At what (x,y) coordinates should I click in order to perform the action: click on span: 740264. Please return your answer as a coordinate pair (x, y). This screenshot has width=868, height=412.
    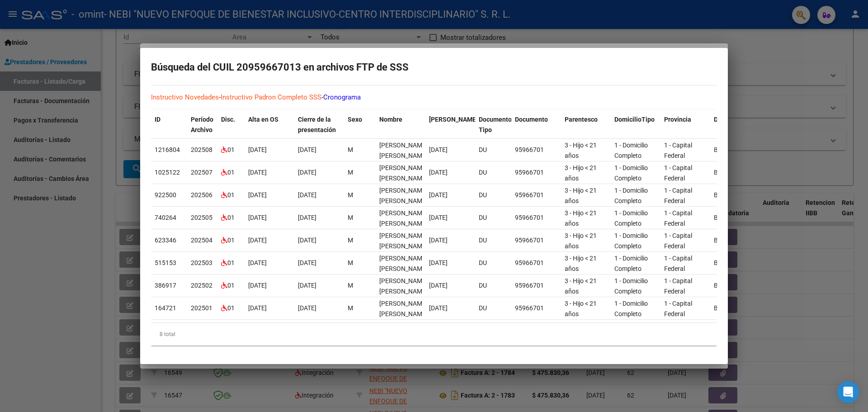
    Looking at the image, I should click on (165, 218).